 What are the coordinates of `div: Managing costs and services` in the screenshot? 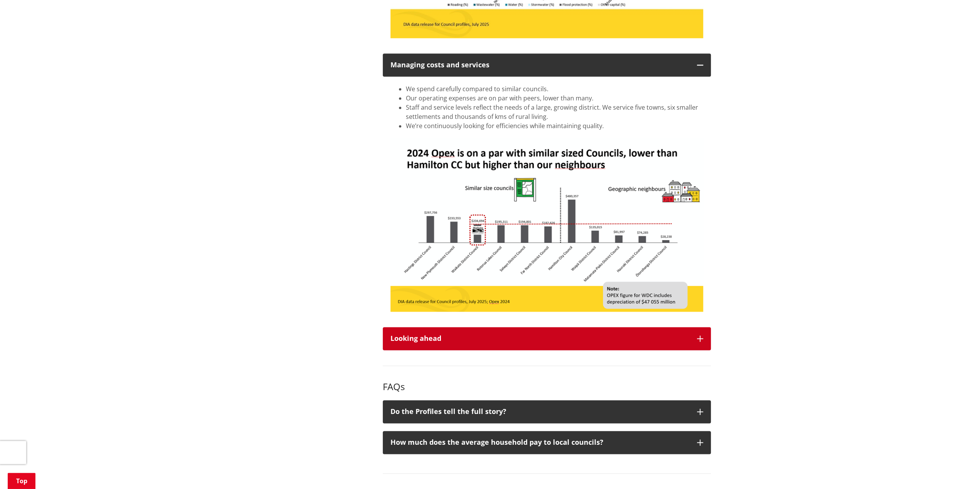 It's located at (540, 65).